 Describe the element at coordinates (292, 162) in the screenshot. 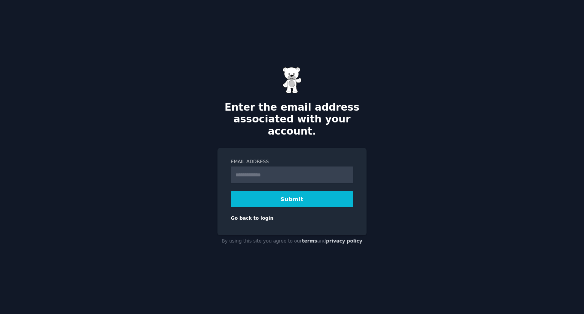

I see `label: Email Address` at that location.